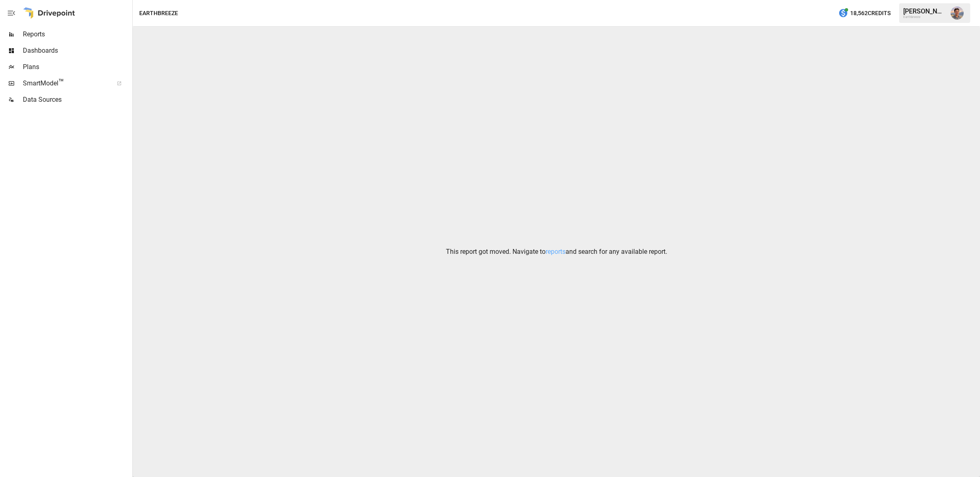 This screenshot has width=980, height=477. I want to click on button: Jordan Benjamin, so click(958, 13).